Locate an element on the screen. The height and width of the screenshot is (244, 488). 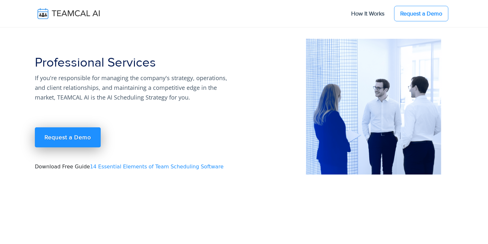
img: pic is located at coordinates (374, 106).